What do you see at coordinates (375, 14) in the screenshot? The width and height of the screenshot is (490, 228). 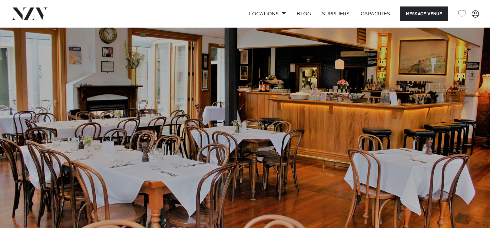 I see `a: Capacities` at bounding box center [375, 14].